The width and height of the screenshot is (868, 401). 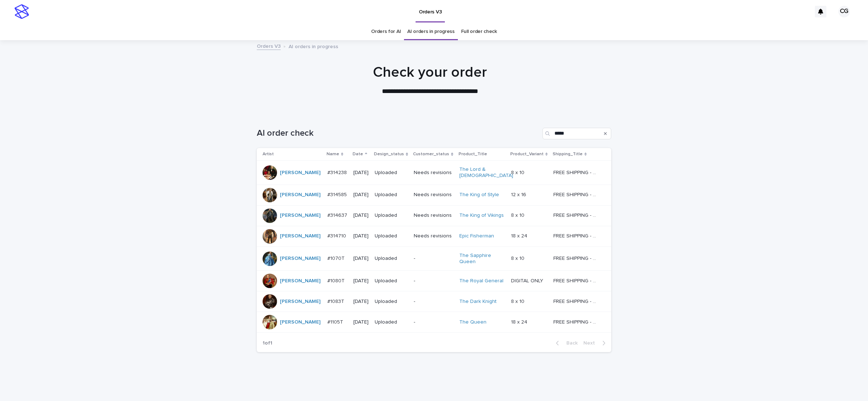 What do you see at coordinates (565, 343) in the screenshot?
I see `button: Back` at bounding box center [565, 343].